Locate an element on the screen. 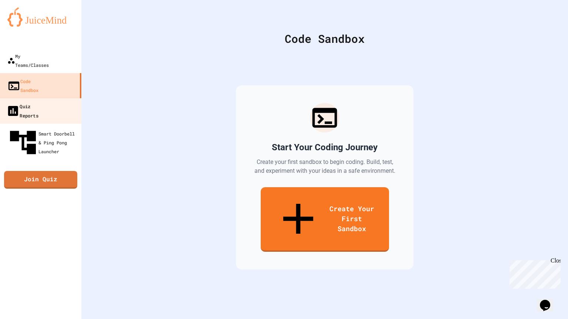  div: Chat with us now!Close is located at coordinates (27, 25).